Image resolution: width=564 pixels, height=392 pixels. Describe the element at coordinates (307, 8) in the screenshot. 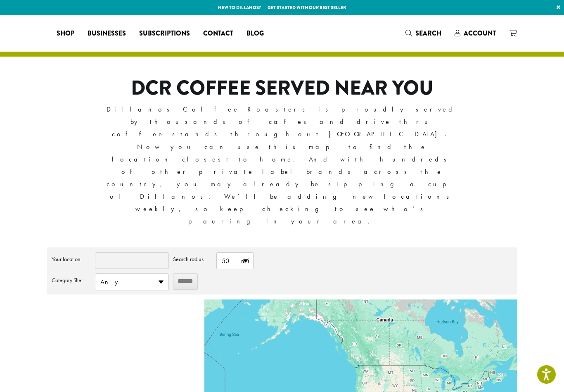

I see `a: Get started with our best seller` at that location.